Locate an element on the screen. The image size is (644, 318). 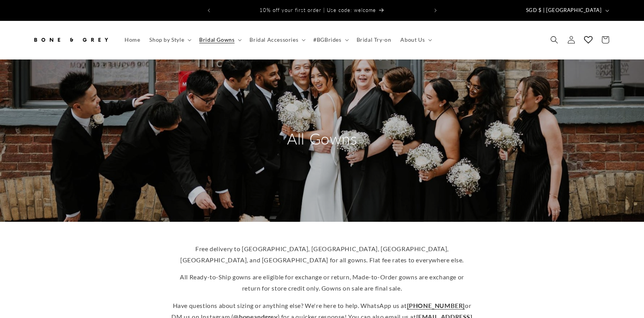
a: Bone and Grey Bridal is located at coordinates (70, 40).